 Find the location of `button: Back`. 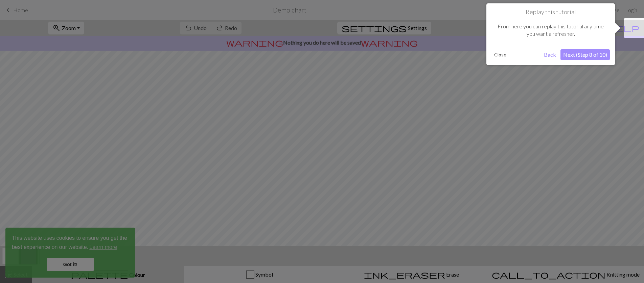

button: Back is located at coordinates (550, 55).